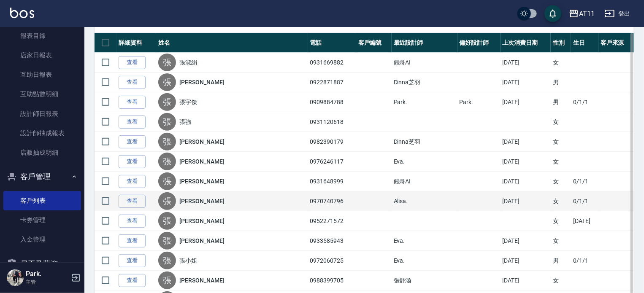 This screenshot has height=293, width=644. Describe the element at coordinates (425, 280) in the screenshot. I see `td: 張舒涵` at that location.